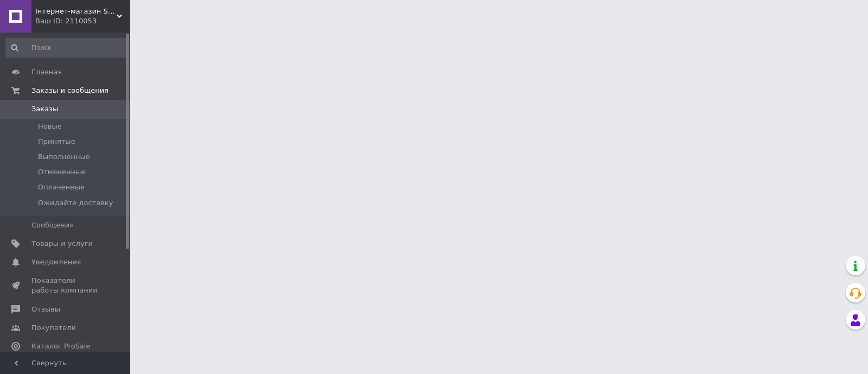  Describe the element at coordinates (49, 127) in the screenshot. I see `span: Новые` at that location.